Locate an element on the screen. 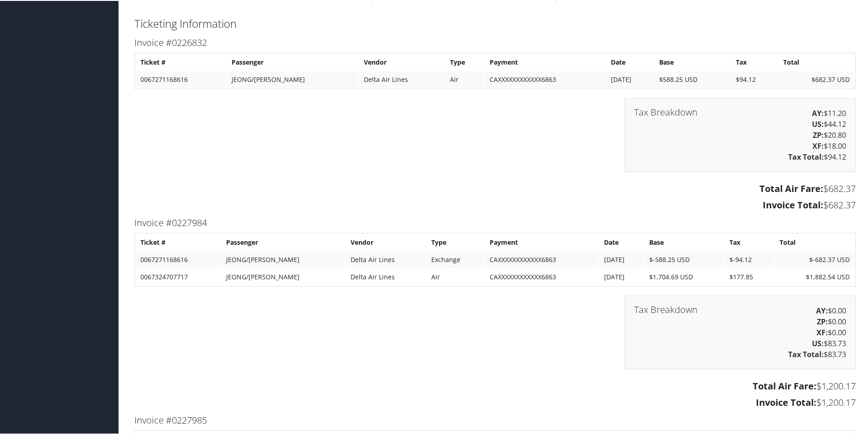 This screenshot has height=434, width=868. td: $94.12 is located at coordinates (754, 79).